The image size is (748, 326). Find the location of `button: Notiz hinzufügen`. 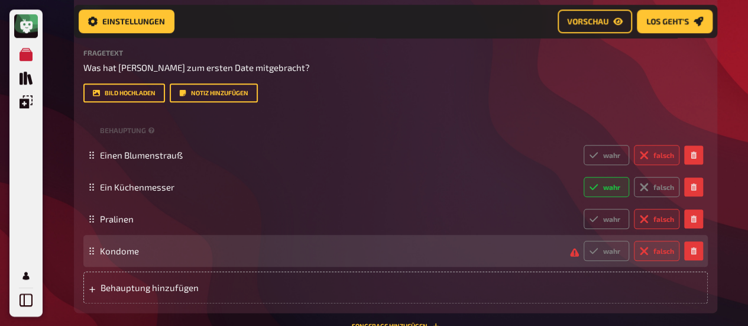

button: Notiz hinzufügen is located at coordinates (213, 93).